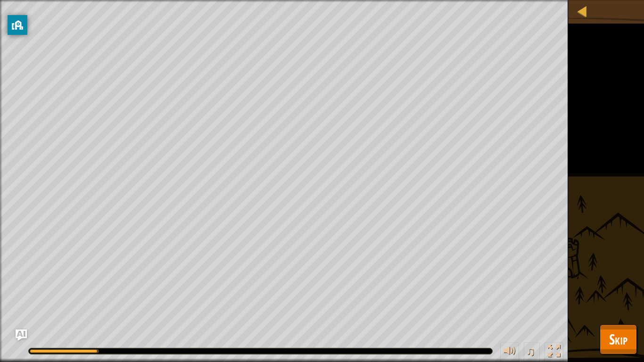 The image size is (644, 362). I want to click on button: privacy banner, so click(18, 25).